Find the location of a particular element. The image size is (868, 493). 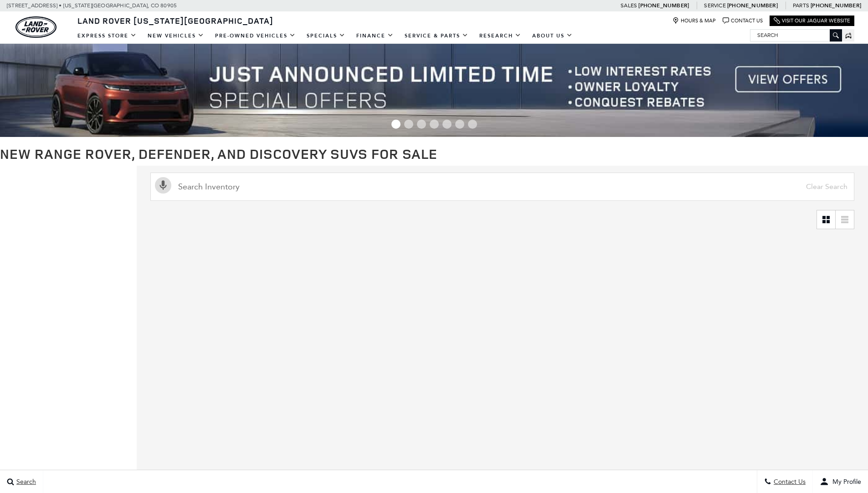

span: Go to slide 6 is located at coordinates (460, 124).